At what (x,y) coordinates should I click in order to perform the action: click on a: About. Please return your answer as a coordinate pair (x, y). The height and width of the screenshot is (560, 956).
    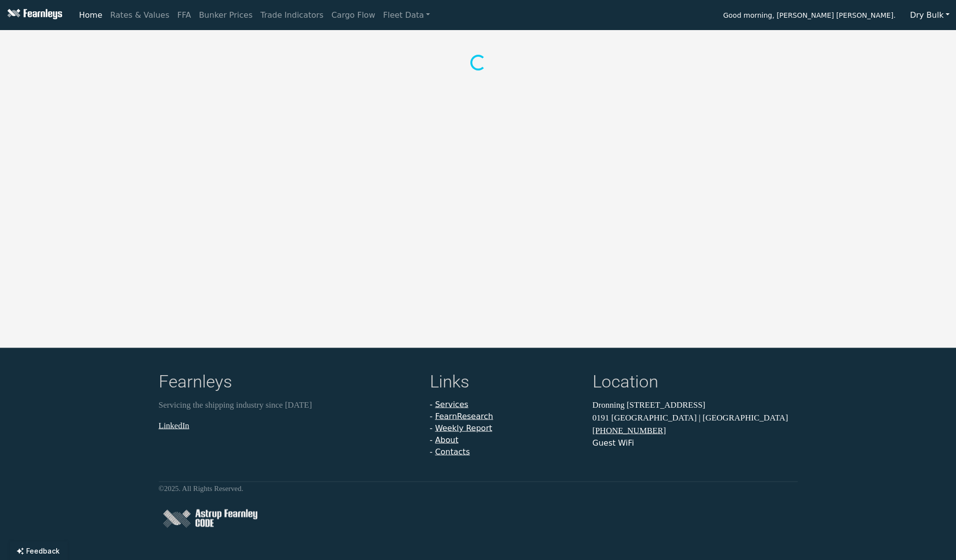
    Looking at the image, I should click on (446, 440).